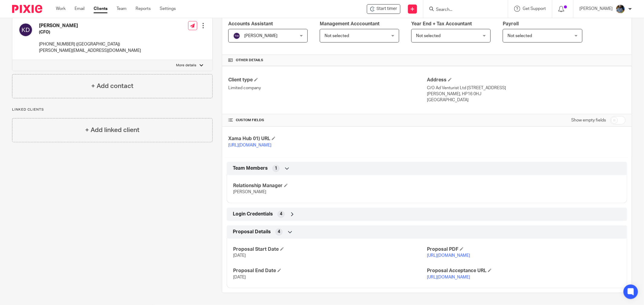  Describe the element at coordinates (462, 10) in the screenshot. I see `input: Search` at that location.